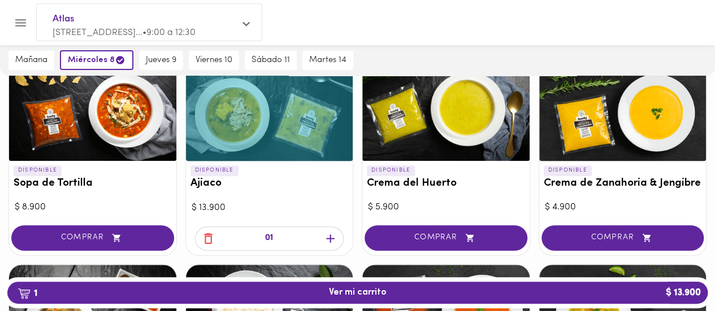 The height and width of the screenshot is (311, 715). I want to click on button: miércoles 8, so click(97, 60).